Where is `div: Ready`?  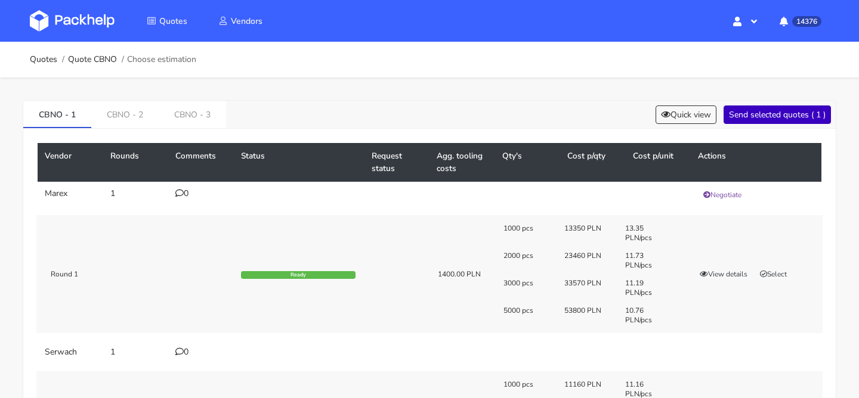 div: Ready is located at coordinates (298, 276).